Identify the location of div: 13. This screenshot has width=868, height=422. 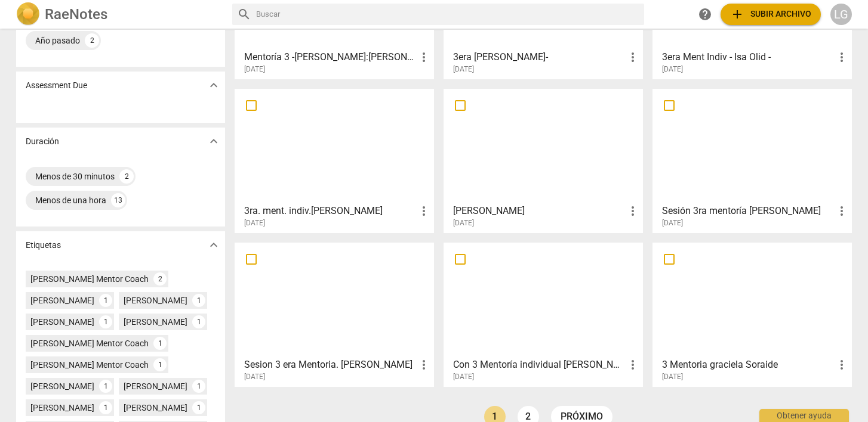
(118, 201).